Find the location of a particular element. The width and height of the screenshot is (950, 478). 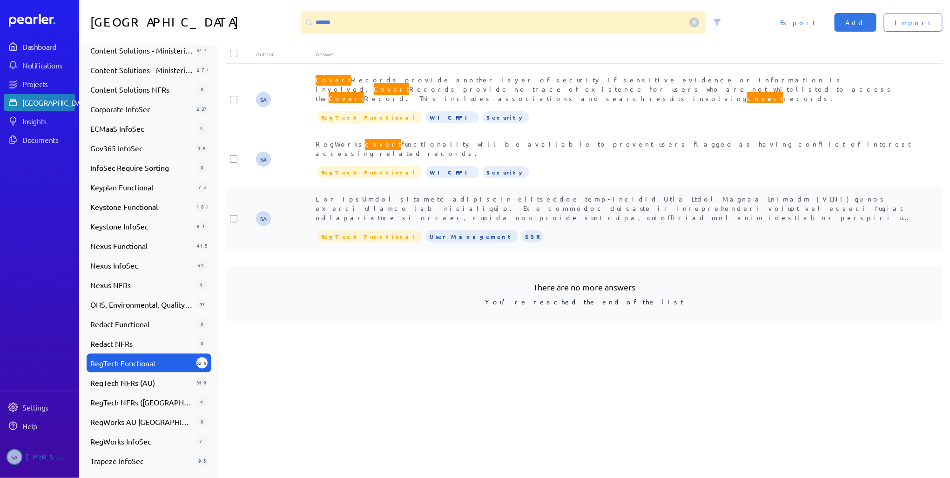

span: Gov365 InfoSec is located at coordinates (142, 148).